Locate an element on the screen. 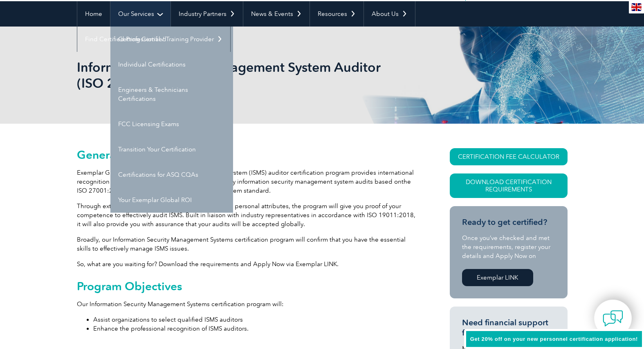 This screenshot has height=349, width=644. p: So, what are you waiting for? Download the requirements and Apply Now via Exemplar LINK. is located at coordinates (248, 264).